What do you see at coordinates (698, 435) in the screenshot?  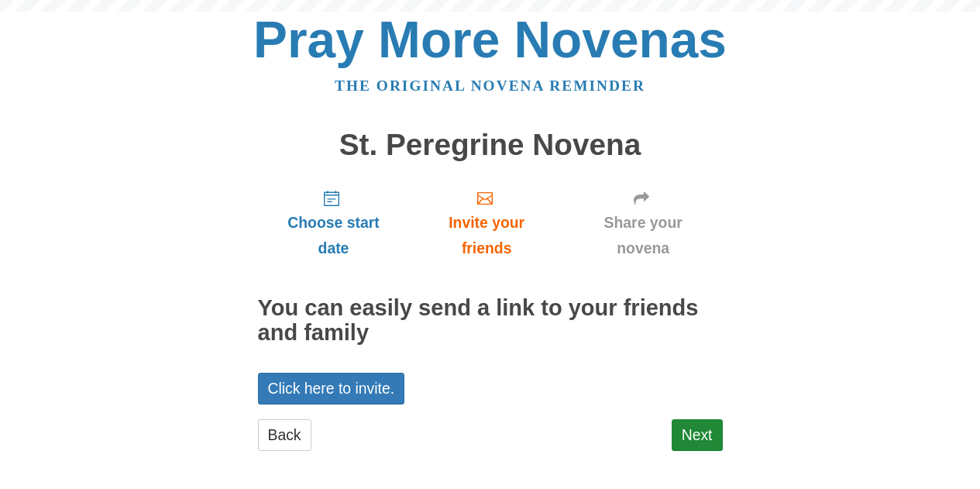 I see `a: Next` at bounding box center [698, 435].